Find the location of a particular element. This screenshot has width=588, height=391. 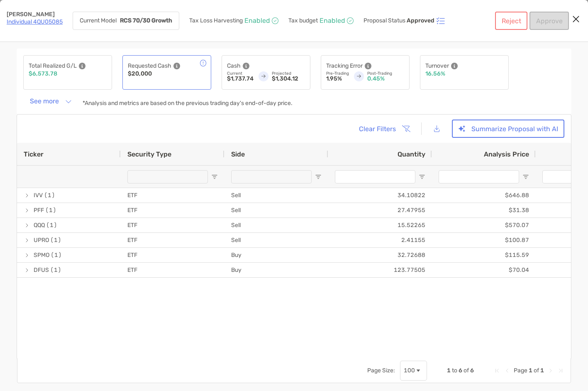

p: *Analysis and metrics are based on the previous trading day's end-of-day price. is located at coordinates (187, 104).